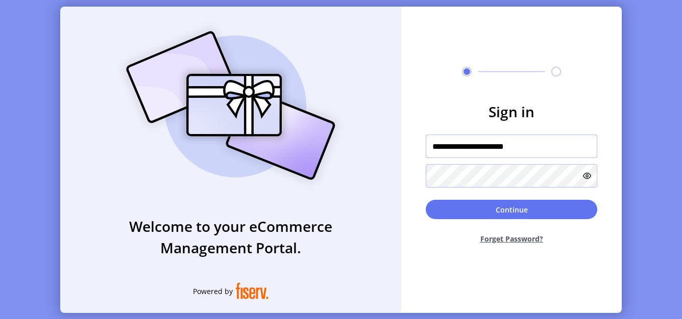 This screenshot has width=682, height=319. What do you see at coordinates (231, 237) in the screenshot?
I see `h3: Welcome to your eCommerce Management Portal.` at bounding box center [231, 237].